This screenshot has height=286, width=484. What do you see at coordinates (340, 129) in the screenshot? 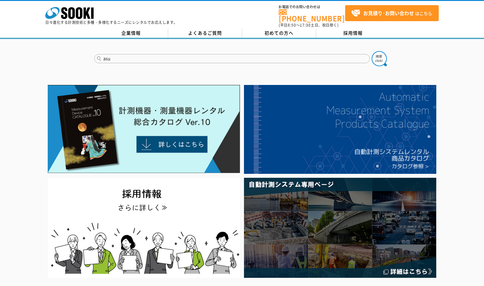
I see `img: 自動計測システムカタログ` at bounding box center [340, 129].